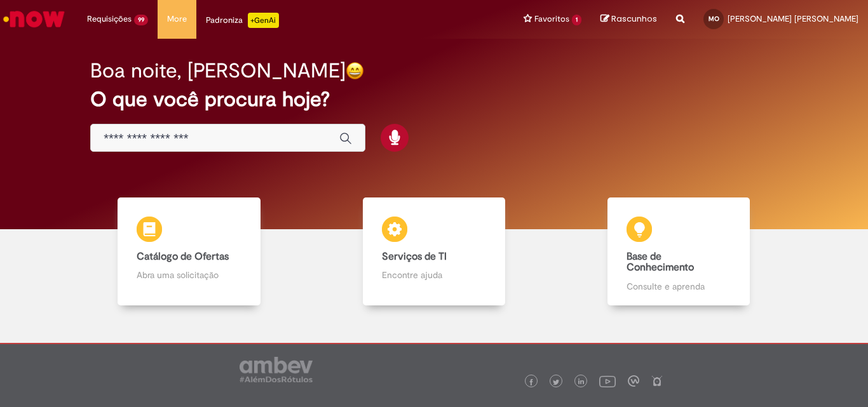 The width and height of the screenshot is (868, 407). What do you see at coordinates (633, 381) in the screenshot?
I see `img: logo_footer_workplace.png` at bounding box center [633, 381].